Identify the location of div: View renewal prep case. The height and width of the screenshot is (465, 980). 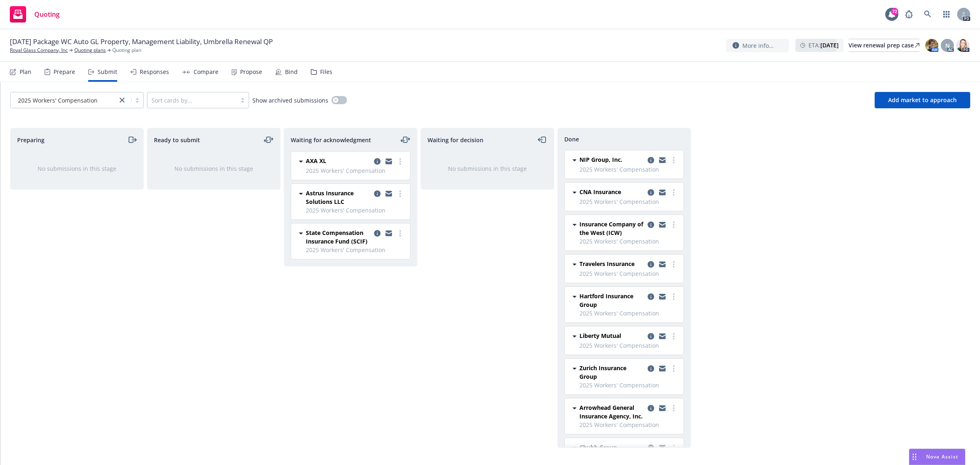
(884, 46).